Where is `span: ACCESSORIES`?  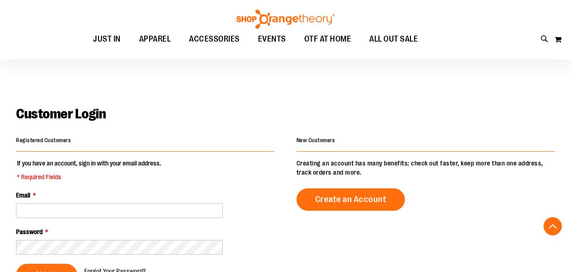
span: ACCESSORIES is located at coordinates (214, 39).